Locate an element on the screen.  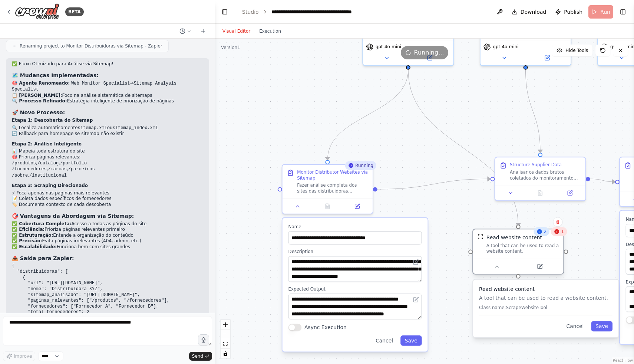
strong: Etapa 2: Análise Inteligente is located at coordinates (47, 144).